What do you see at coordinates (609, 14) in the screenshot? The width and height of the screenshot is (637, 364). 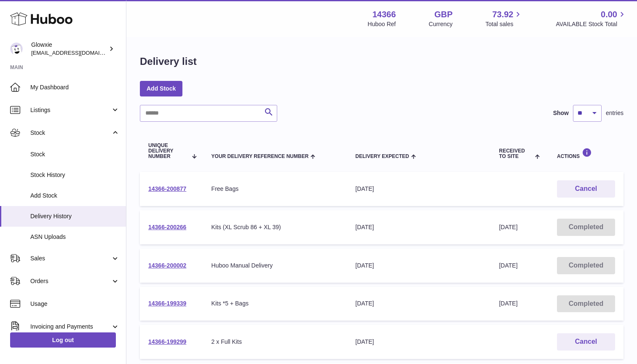 I see `span: 0.00` at bounding box center [609, 14].